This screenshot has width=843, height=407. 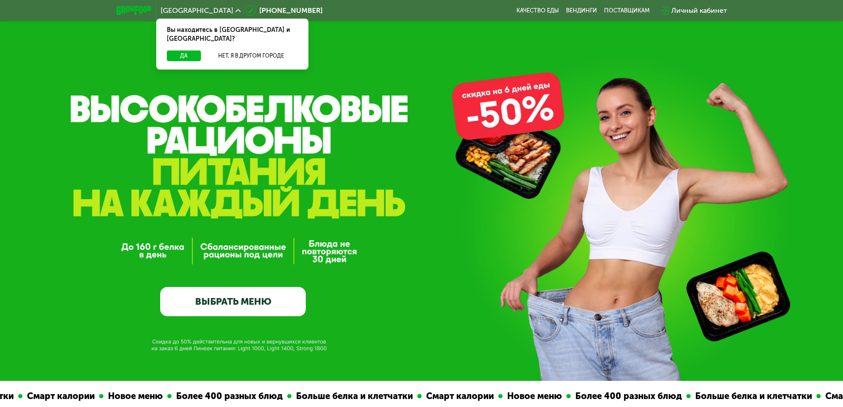 I want to click on a: Вендинги, so click(x=581, y=11).